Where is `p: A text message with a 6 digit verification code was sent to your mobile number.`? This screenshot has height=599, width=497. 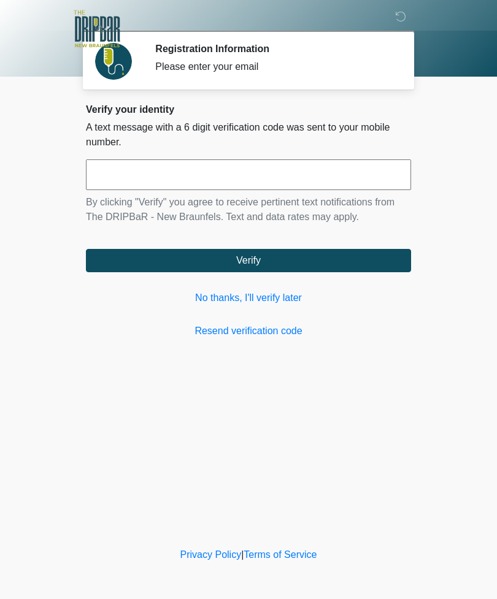
p: A text message with a 6 digit verification code was sent to your mobile number. is located at coordinates (248, 135).